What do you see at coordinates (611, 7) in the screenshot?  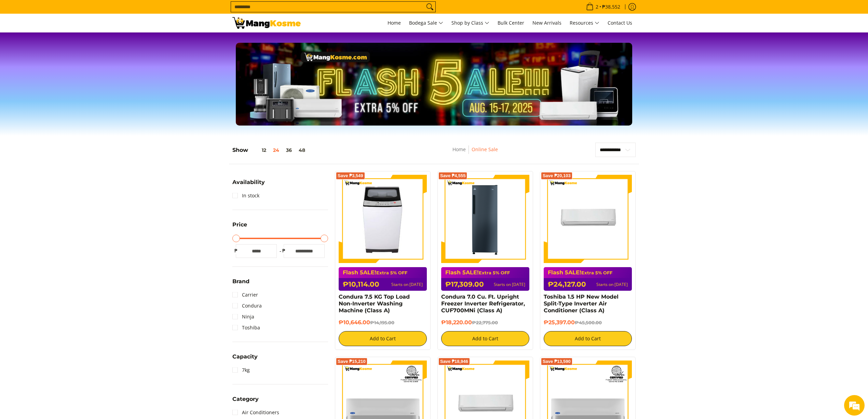 I see `span: ₱38,552` at bounding box center [611, 7].